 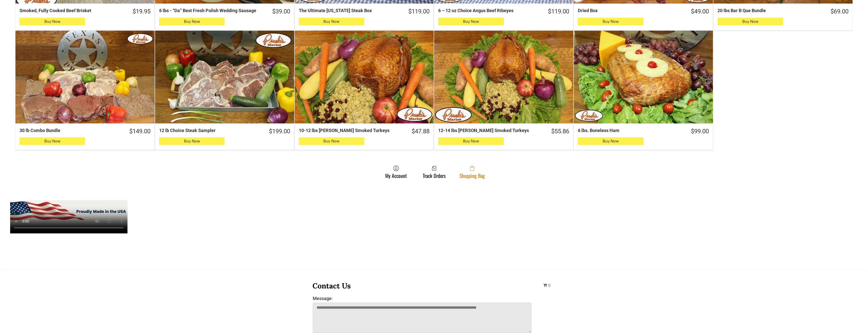 What do you see at coordinates (281, 11) in the screenshot?
I see `div: $39.00` at bounding box center [281, 11].